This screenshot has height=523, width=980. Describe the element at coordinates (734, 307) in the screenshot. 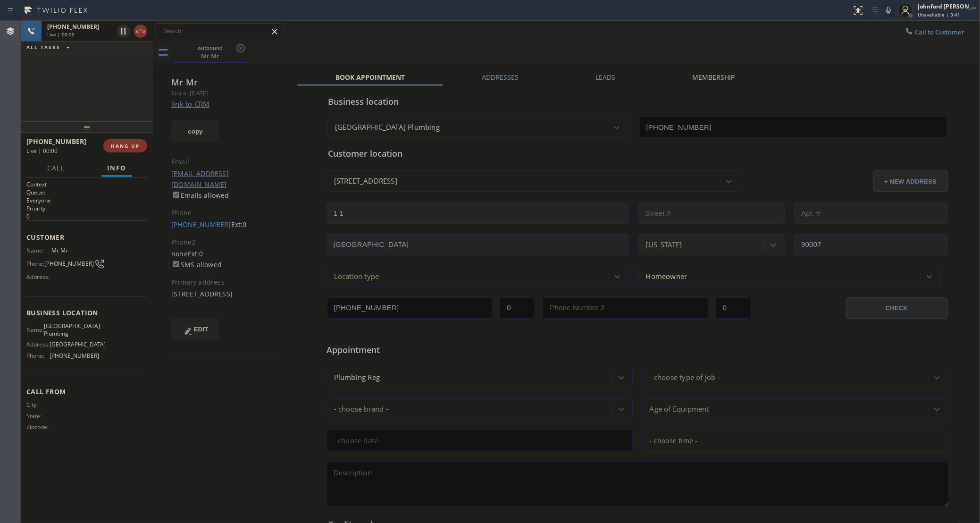

I see `input: Ext. 2` at that location.